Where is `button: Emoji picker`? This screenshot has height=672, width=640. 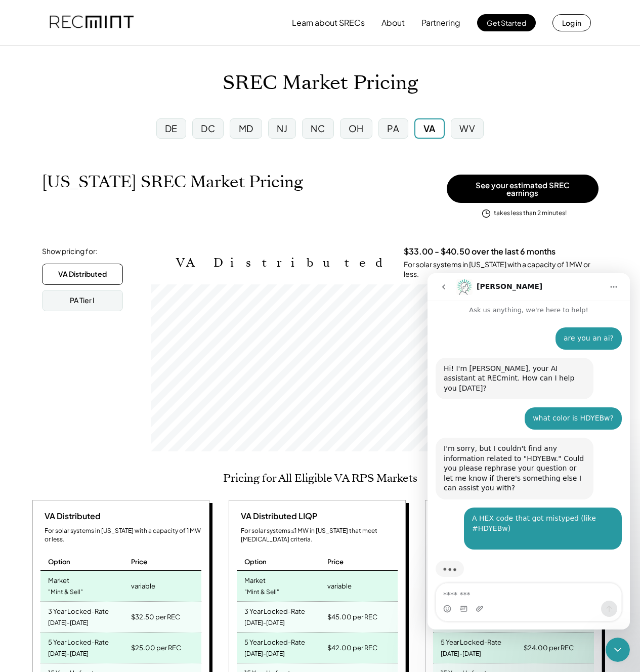 button: Emoji picker is located at coordinates (20, 336).